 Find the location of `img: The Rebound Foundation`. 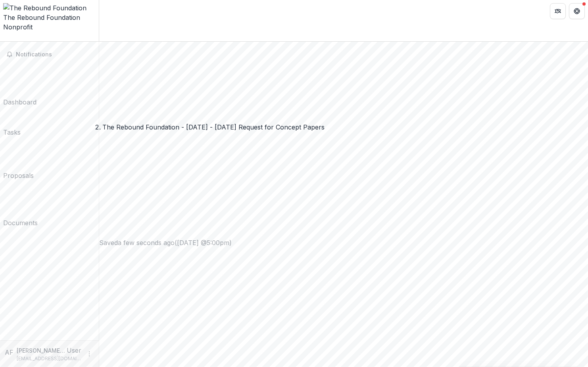

img: The Rebound Foundation is located at coordinates (49, 8).